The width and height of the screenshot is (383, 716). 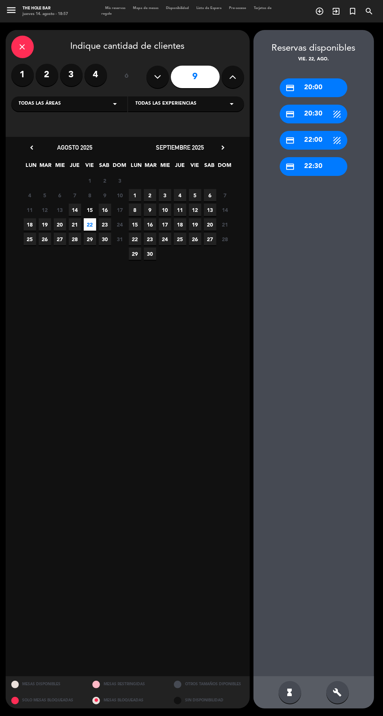 What do you see at coordinates (75, 147) in the screenshot?
I see `span: agosto 2025` at bounding box center [75, 147].